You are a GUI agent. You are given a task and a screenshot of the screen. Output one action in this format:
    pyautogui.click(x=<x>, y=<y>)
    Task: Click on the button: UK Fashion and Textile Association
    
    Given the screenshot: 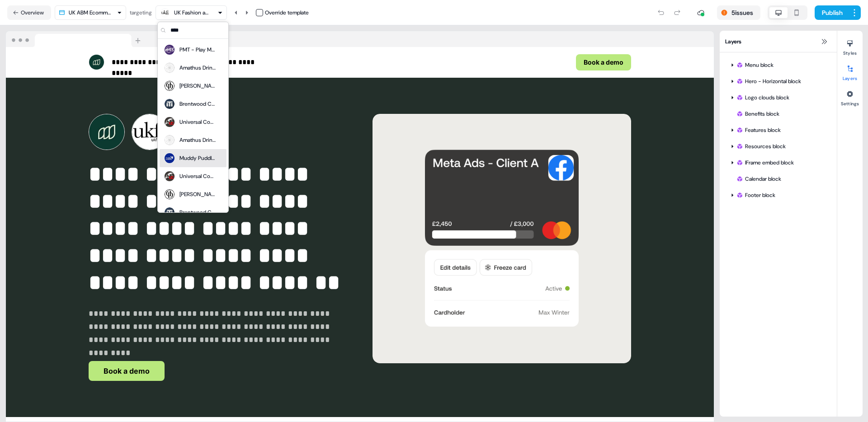 What is the action you would take?
    pyautogui.click(x=191, y=13)
    